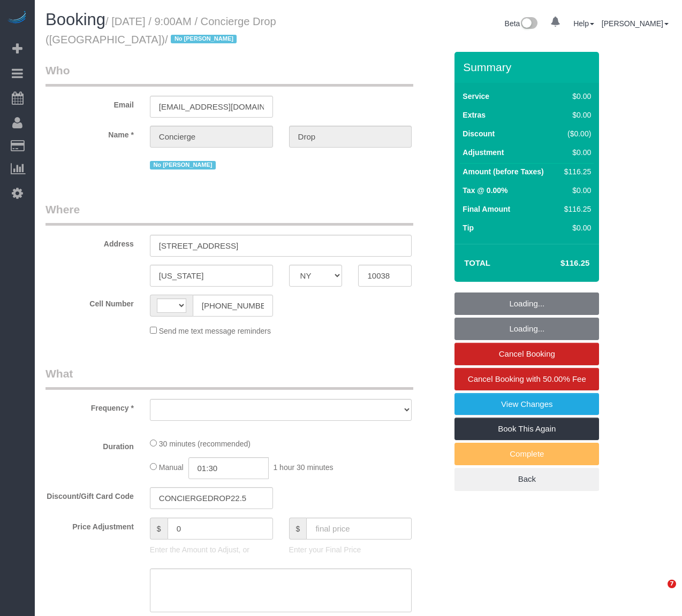 The width and height of the screenshot is (682, 616). What do you see at coordinates (559, 263) in the screenshot?
I see `h4: $116.25` at bounding box center [559, 263].